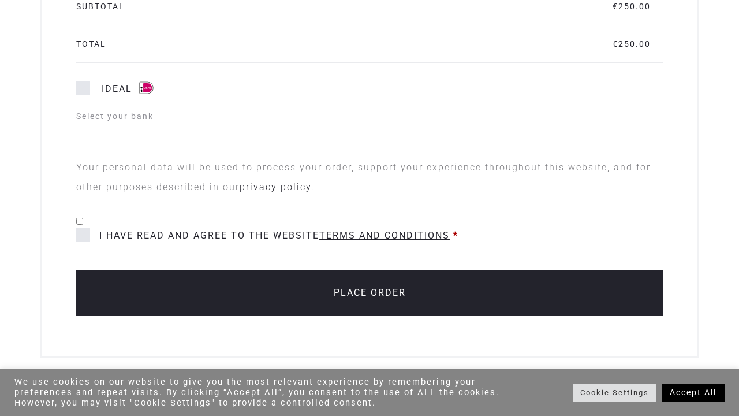 Image resolution: width=739 pixels, height=416 pixels. I want to click on th: Total, so click(313, 43).